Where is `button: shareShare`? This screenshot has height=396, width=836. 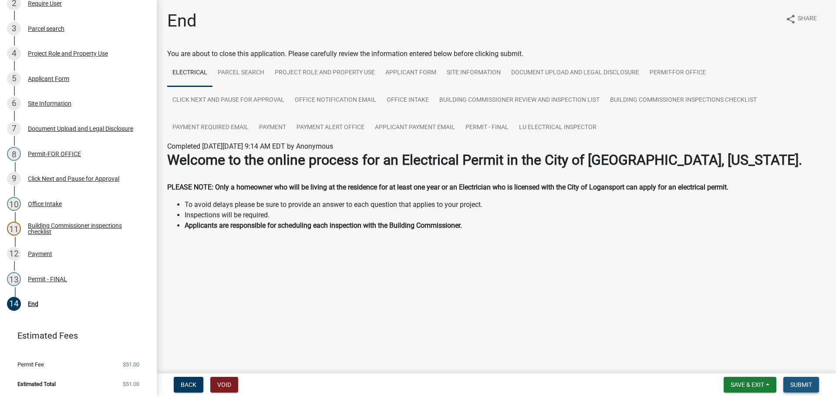
button: shareShare is located at coordinates (801, 19).